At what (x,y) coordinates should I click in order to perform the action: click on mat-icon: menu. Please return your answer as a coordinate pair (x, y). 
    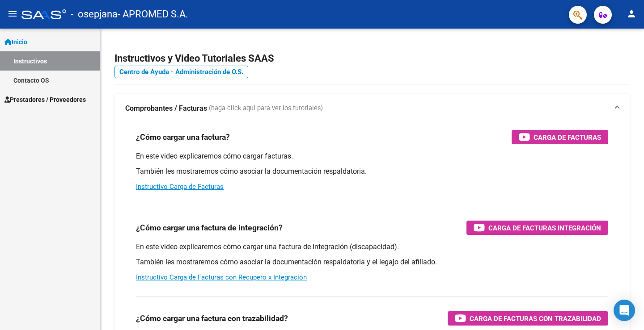
    Looking at the image, I should click on (12, 14).